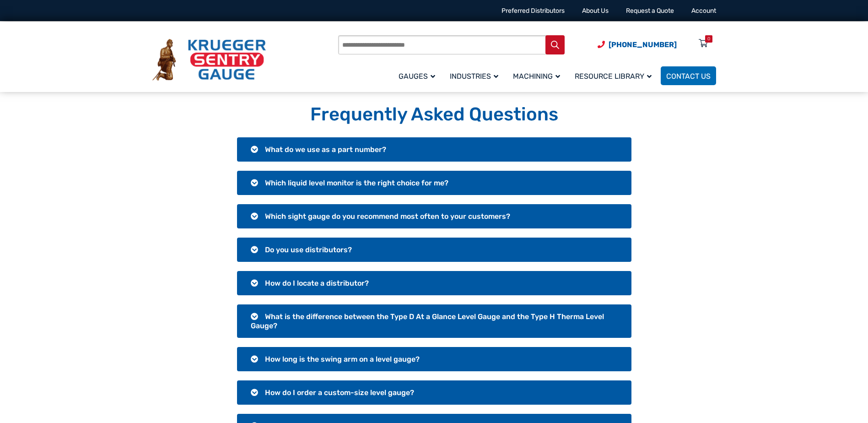 The height and width of the screenshot is (423, 868). I want to click on a: Preferred Distributors, so click(533, 11).